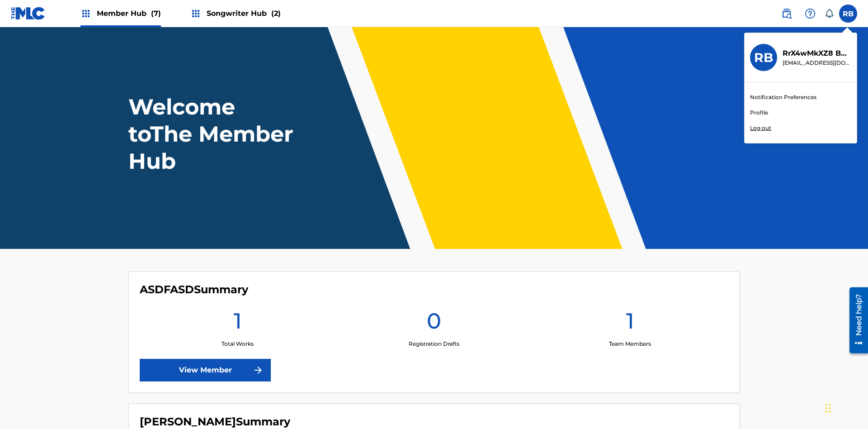 The height and width of the screenshot is (429, 868). Describe the element at coordinates (434, 344) in the screenshot. I see `p: Registration Drafts` at that location.